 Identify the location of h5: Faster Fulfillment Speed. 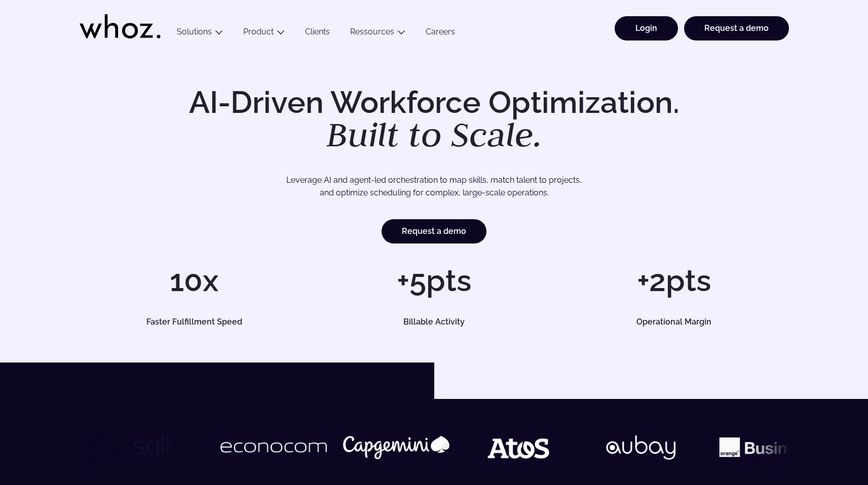
(194, 322).